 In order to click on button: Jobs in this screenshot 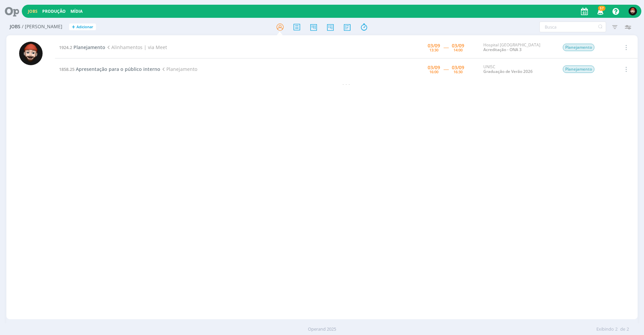, I will do `click(33, 11)`.